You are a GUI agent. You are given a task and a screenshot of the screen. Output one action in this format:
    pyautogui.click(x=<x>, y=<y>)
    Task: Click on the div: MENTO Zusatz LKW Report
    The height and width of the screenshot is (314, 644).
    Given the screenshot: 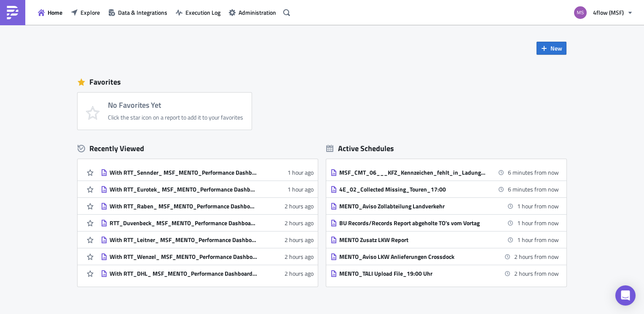 What is the action you would take?
    pyautogui.click(x=413, y=240)
    